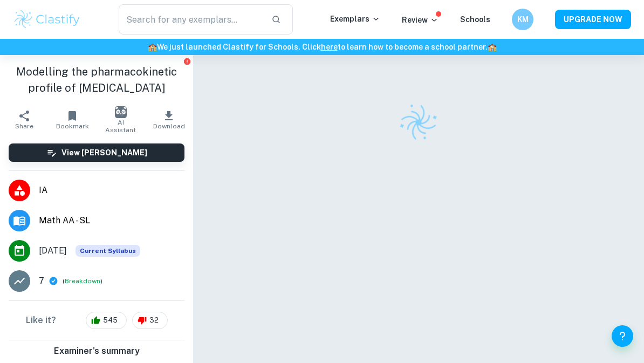 This screenshot has width=644, height=363. I want to click on span: Math AA - SL, so click(111, 221).